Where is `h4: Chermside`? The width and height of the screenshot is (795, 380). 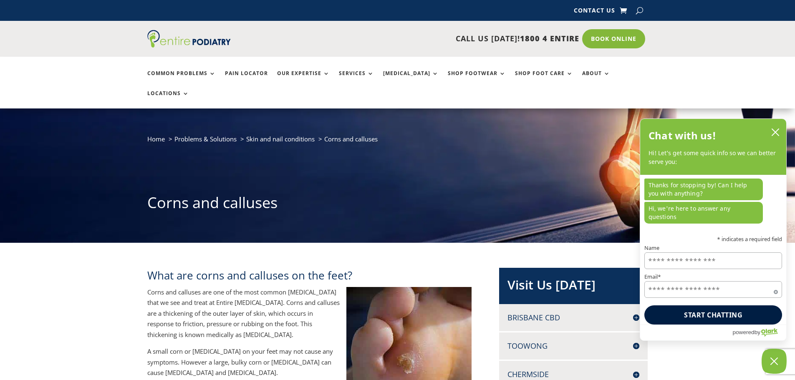
h4: Chermside is located at coordinates (573, 374).